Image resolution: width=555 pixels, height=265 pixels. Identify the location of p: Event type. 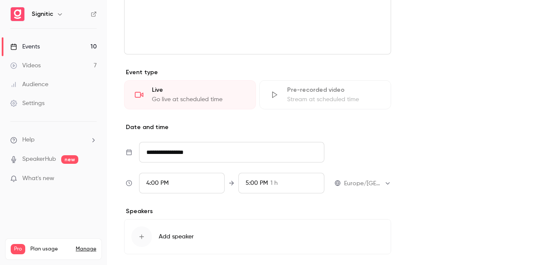
(258, 72).